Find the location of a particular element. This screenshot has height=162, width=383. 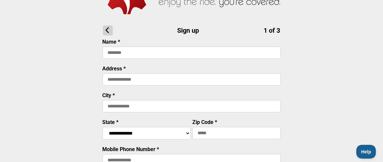

label: Zip Code * is located at coordinates (205, 122).